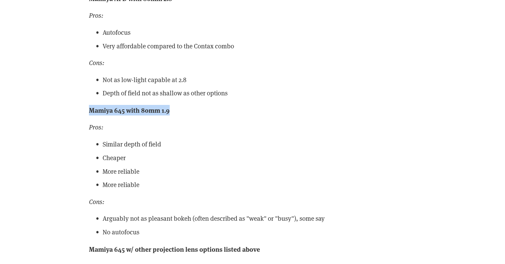 The height and width of the screenshot is (264, 505). I want to click on p: Arguably not as pleasant bokeh (often described as "weak" or "busy"), some say, so click(259, 218).